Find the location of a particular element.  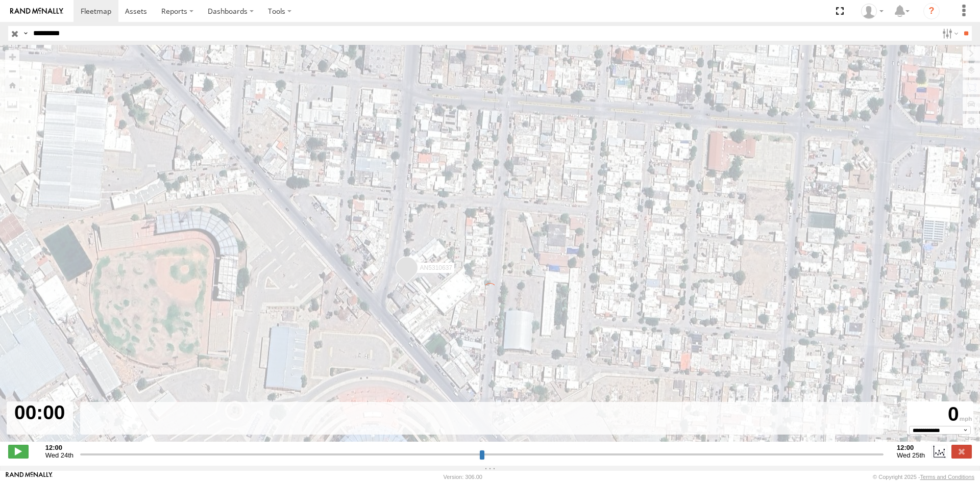

div: Juan Menchaca is located at coordinates (872, 11).